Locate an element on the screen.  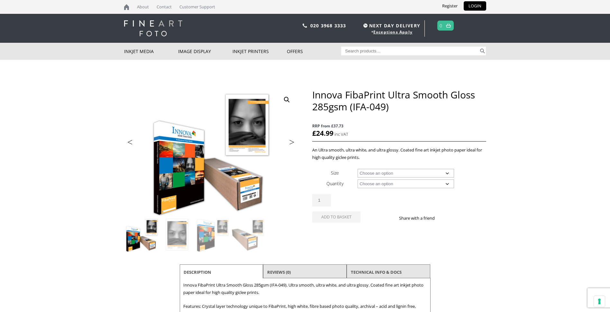
img: Innova FibaPrint Ultra Smooth Gloss 285gsm (IFA-049) - Image 3 is located at coordinates (213, 235).